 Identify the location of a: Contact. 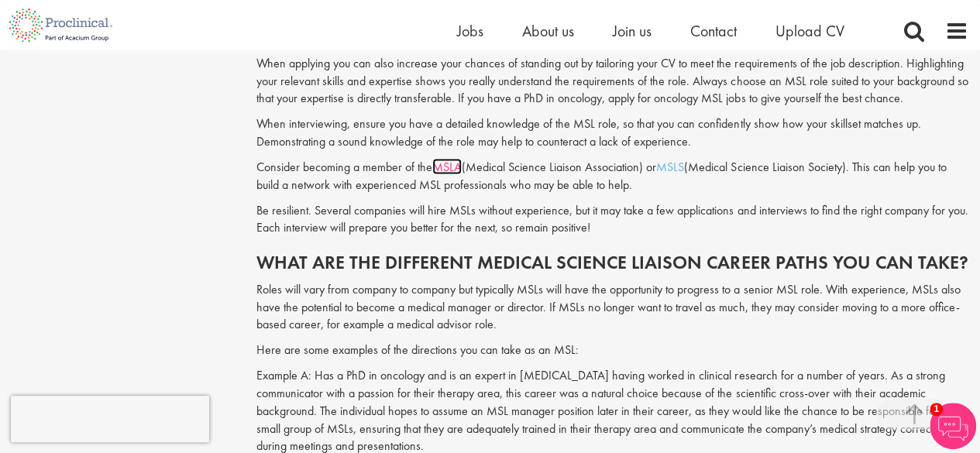
(714, 31).